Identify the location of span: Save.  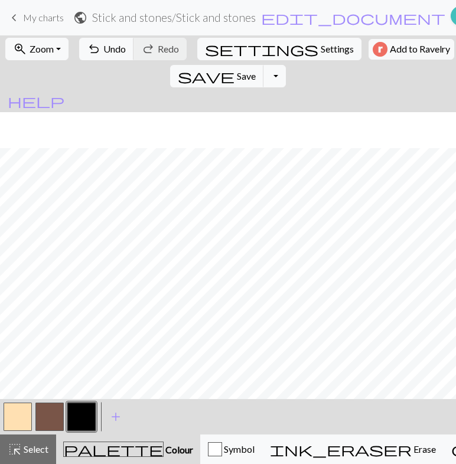
(246, 76).